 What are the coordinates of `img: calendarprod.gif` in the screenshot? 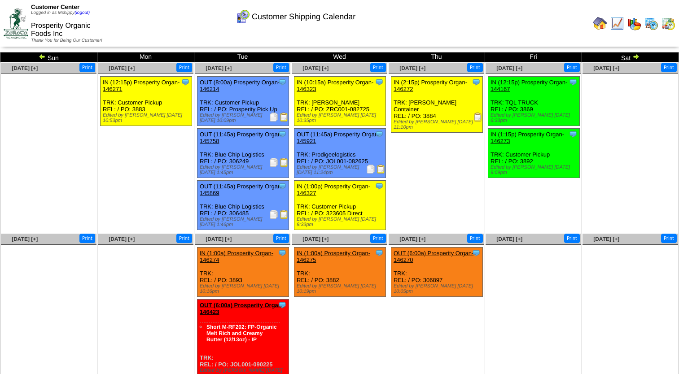 It's located at (651, 23).